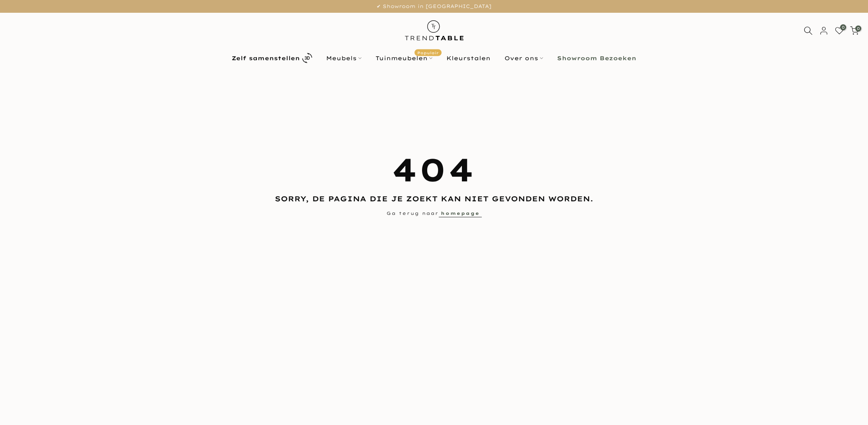  Describe the element at coordinates (434, 169) in the screenshot. I see `h1: 404` at that location.